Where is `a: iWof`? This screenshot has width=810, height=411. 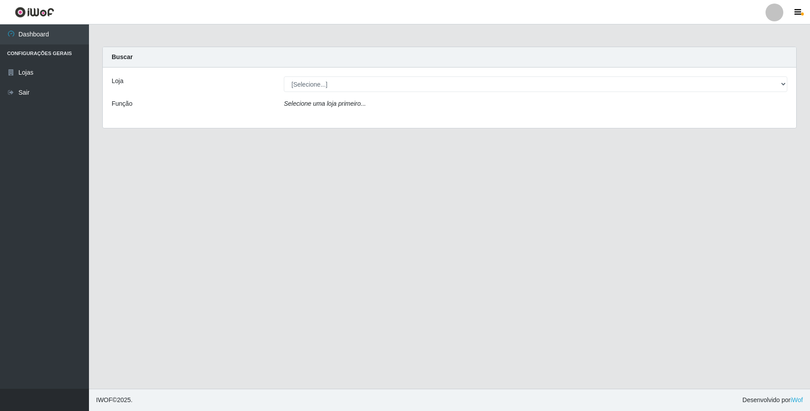
a: iWof is located at coordinates (796, 400).